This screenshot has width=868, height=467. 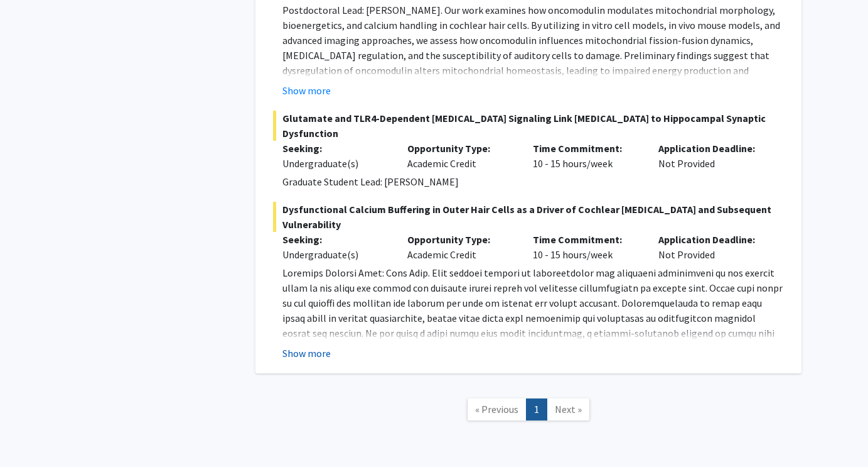 What do you see at coordinates (533, 341) in the screenshot?
I see `p: Loremips Dolorsi Amet: Cons Adip. Elit seddoei tempori ut laboreetdolor mag aliquaeni adminimveni...` at bounding box center [533, 341].